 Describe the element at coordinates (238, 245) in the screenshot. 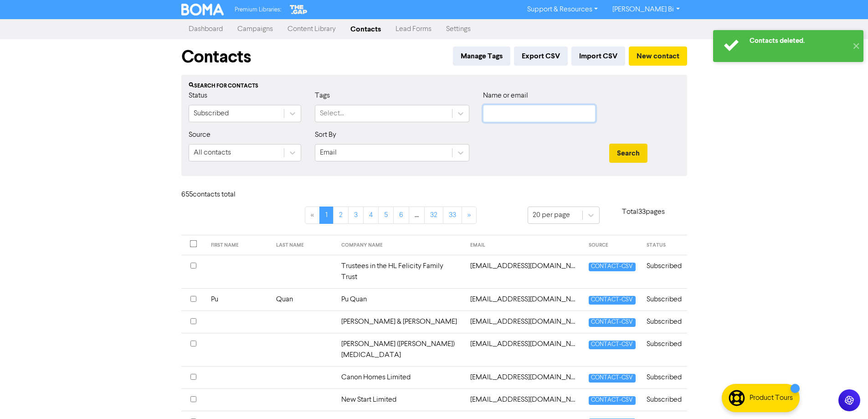

I see `th: FIRST NAME` at that location.